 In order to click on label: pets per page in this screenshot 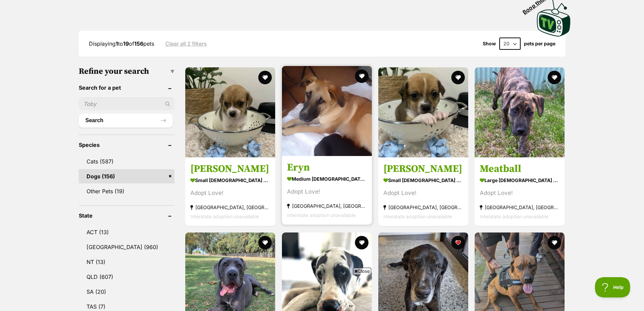, I will do `click(540, 44)`.